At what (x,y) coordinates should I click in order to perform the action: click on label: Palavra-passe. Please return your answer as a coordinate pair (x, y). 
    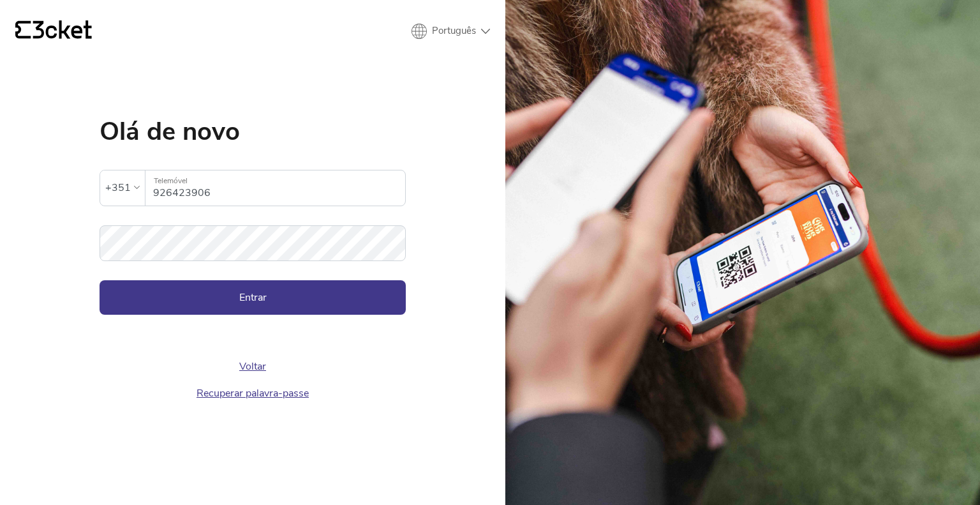
    Looking at the image, I should click on (253, 236).